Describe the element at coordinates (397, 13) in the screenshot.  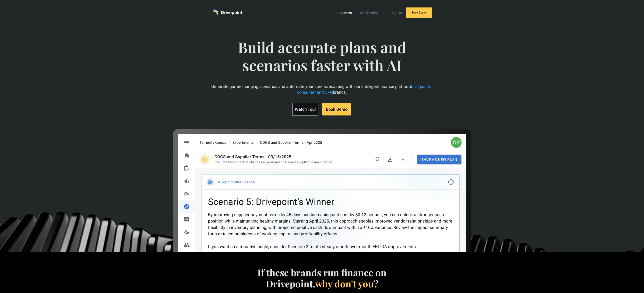
I see `a: Sign In` at that location.